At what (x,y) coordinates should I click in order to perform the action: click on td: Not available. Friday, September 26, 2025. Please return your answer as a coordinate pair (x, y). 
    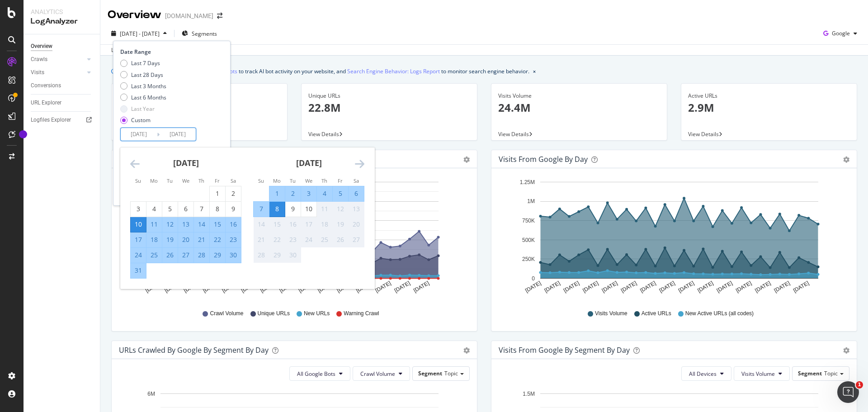
    Looking at the image, I should click on (340, 240).